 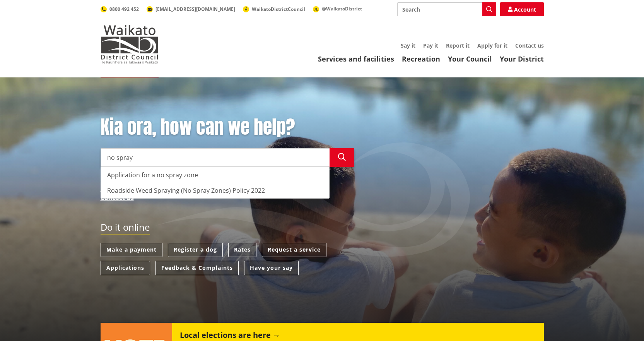 I want to click on span: 0800 492 452, so click(x=124, y=9).